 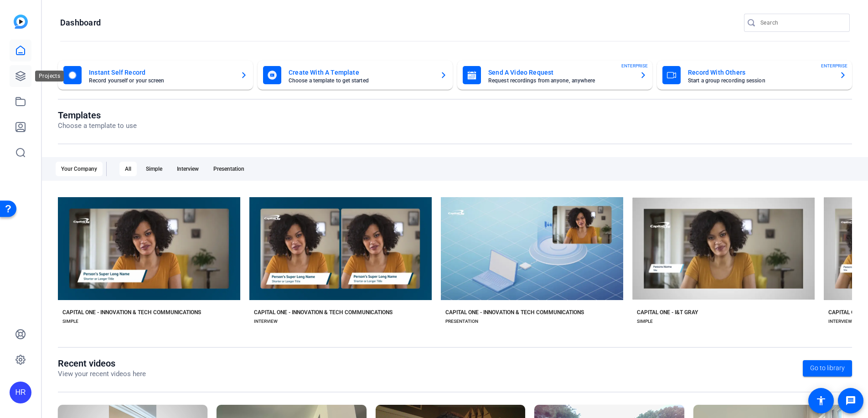 What do you see at coordinates (360, 81) in the screenshot?
I see `mat-card-subtitle: Choose a template to get started` at bounding box center [360, 81].